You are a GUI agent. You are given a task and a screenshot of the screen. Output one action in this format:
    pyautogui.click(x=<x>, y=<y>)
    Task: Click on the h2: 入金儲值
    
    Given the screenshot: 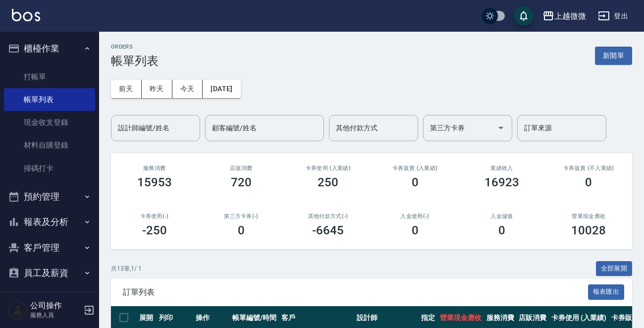 What is the action you would take?
    pyautogui.click(x=501, y=216)
    